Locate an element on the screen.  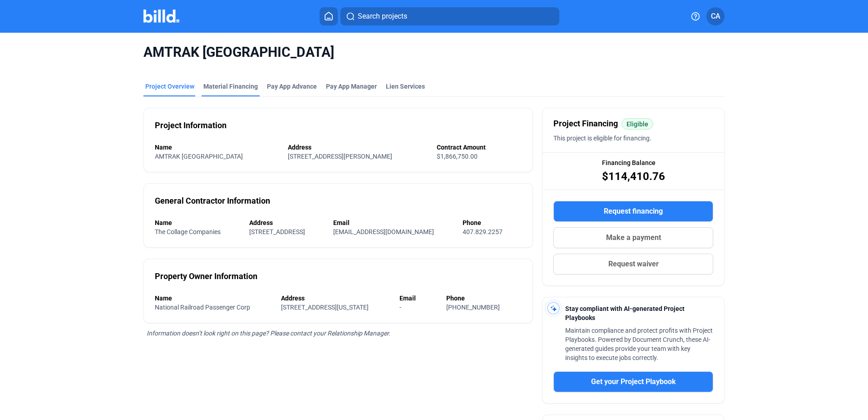
span: This project is eligible for financing. is located at coordinates (602, 138).